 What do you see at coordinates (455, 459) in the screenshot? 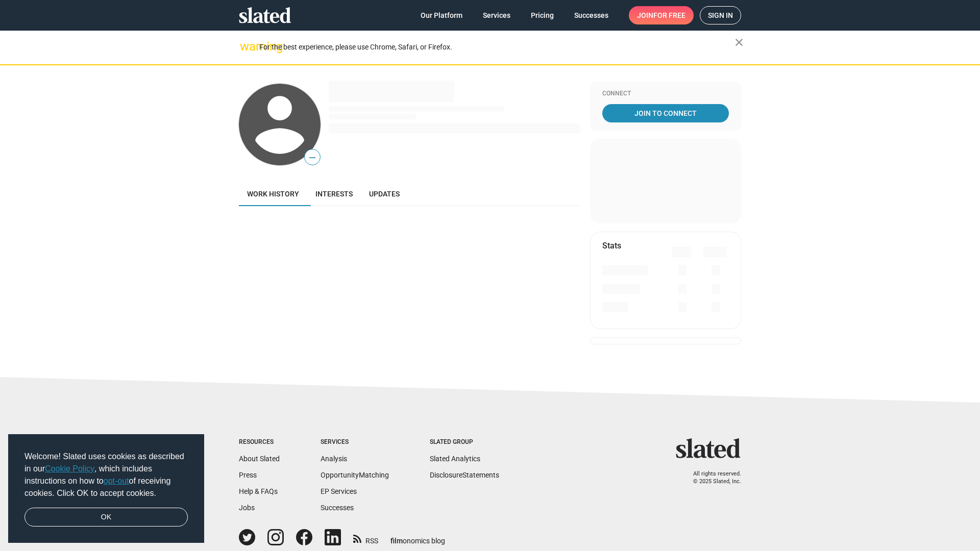
I see `a: Slated Analytics` at bounding box center [455, 459].